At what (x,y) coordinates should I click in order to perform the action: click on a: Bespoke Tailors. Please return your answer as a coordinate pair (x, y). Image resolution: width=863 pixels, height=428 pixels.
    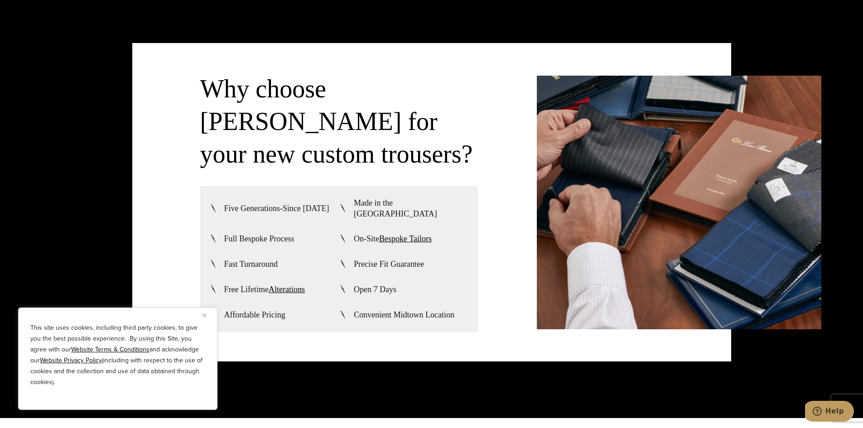
    Looking at the image, I should click on (406, 239).